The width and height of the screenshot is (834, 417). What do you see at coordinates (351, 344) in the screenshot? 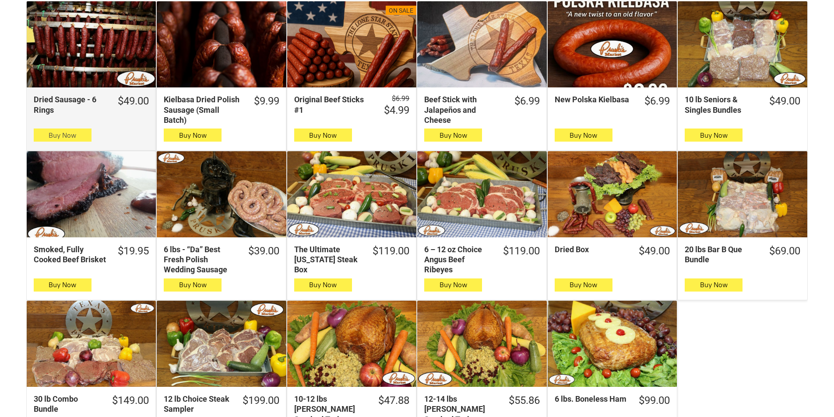
I see `a: 10-12 lbs Pruski&#39;s Smoked Turkeys` at bounding box center [351, 344].